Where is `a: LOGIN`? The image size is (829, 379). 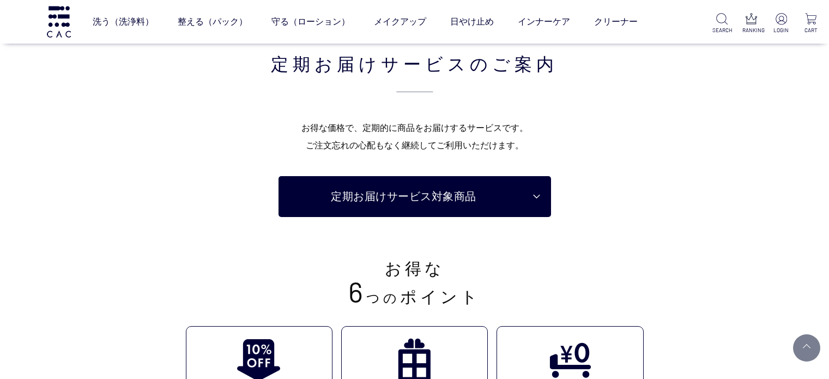
a: LOGIN is located at coordinates (781, 23).